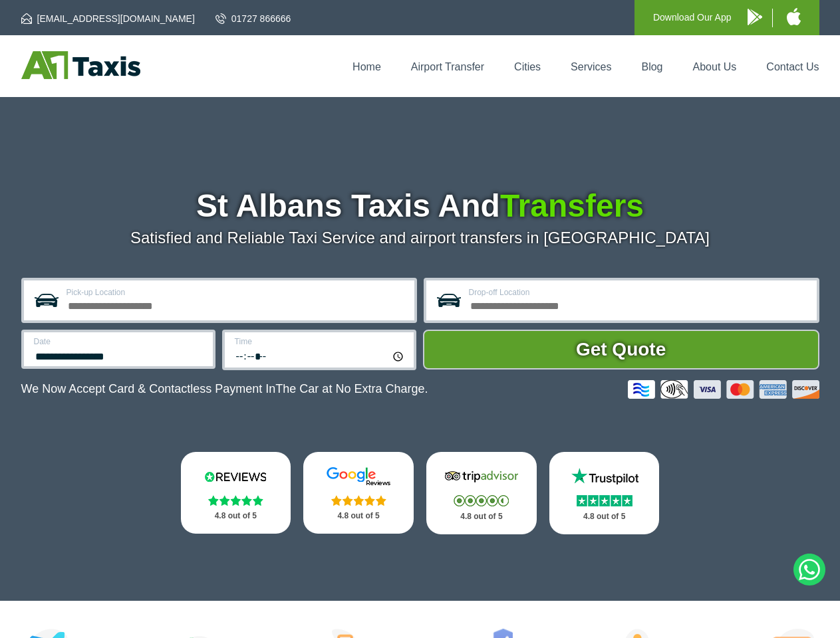  What do you see at coordinates (482, 477) in the screenshot?
I see `img: Tripadvisor` at bounding box center [482, 477].